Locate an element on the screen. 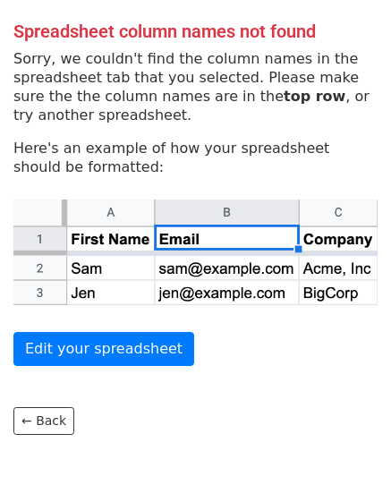 This screenshot has height=485, width=391. a: Edit your spreadsheet is located at coordinates (104, 349).